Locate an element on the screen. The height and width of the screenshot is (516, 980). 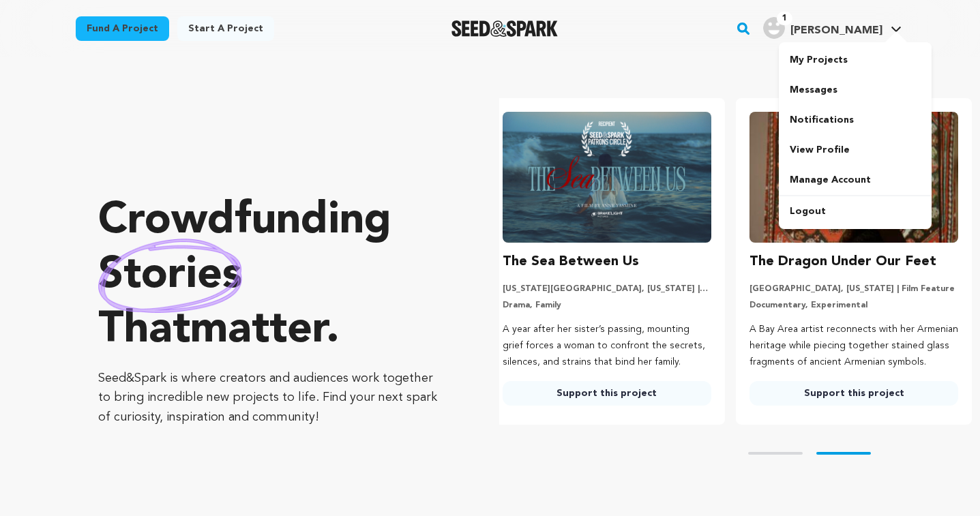
p: Seed&Spark is where creators and audiences work together to bring incredible new projects to life... is located at coordinates (271, 398).